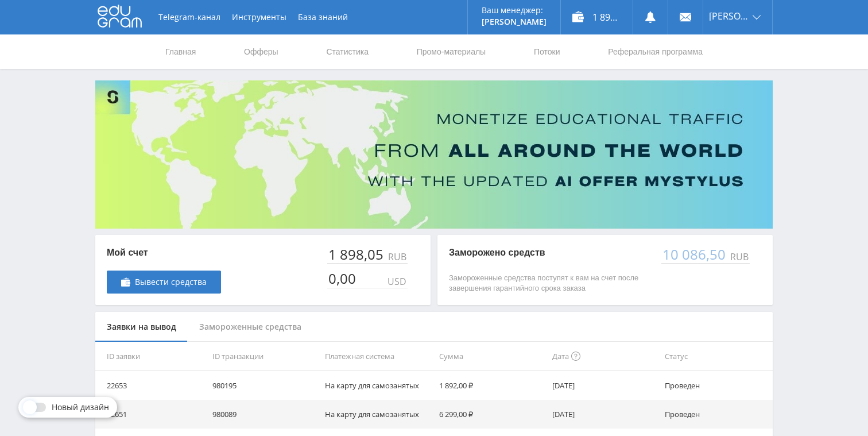 The image size is (868, 436). I want to click on a: Статистика, so click(347, 52).